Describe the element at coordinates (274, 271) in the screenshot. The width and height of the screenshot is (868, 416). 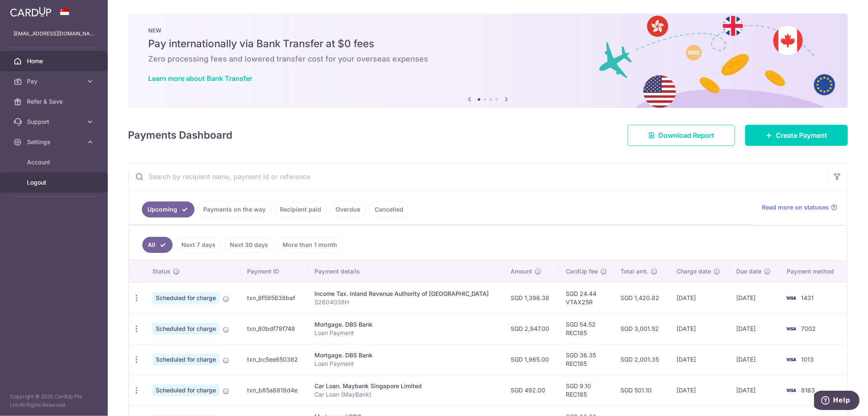
I see `th: Payment ID` at that location.